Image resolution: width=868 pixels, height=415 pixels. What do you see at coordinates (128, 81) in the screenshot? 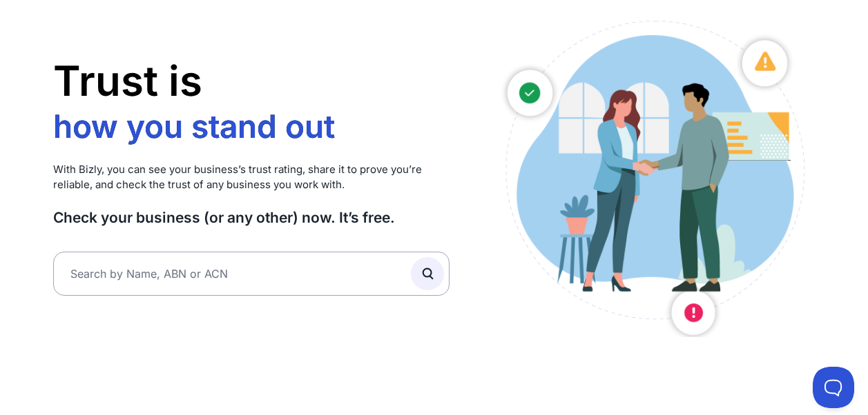
I see `span: Trust is` at bounding box center [128, 81].